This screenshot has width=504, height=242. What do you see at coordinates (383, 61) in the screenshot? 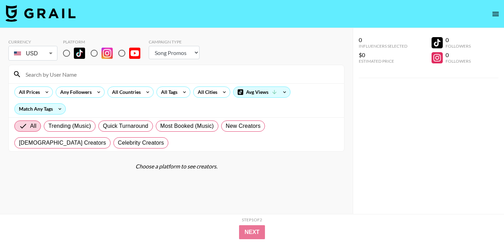
I see `div: Estimated Price` at bounding box center [383, 61].